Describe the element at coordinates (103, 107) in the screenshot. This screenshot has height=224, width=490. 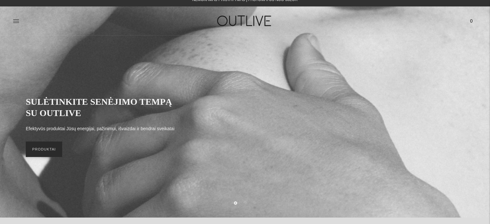
I see `h2: SULĖTINKITE SENĖJIMO TEMPĄ SU OUTLIVE` at that location.